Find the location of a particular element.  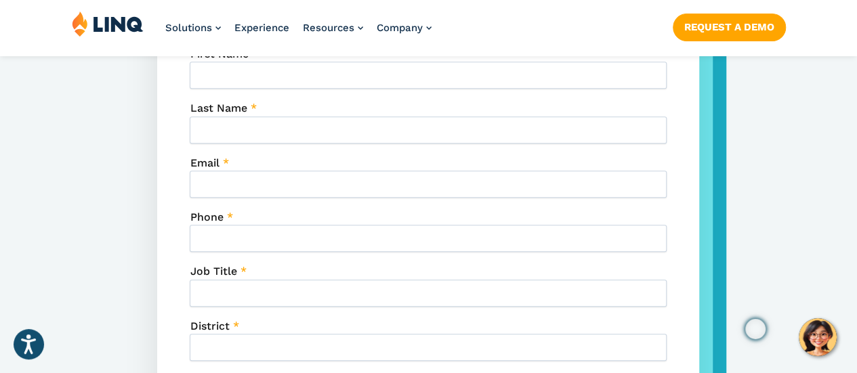

nav: Button Navigation is located at coordinates (729, 26).